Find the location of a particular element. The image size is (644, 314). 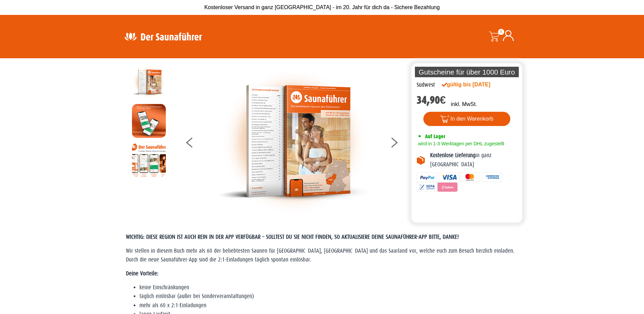

img: Anleitung7tn is located at coordinates (149, 160).